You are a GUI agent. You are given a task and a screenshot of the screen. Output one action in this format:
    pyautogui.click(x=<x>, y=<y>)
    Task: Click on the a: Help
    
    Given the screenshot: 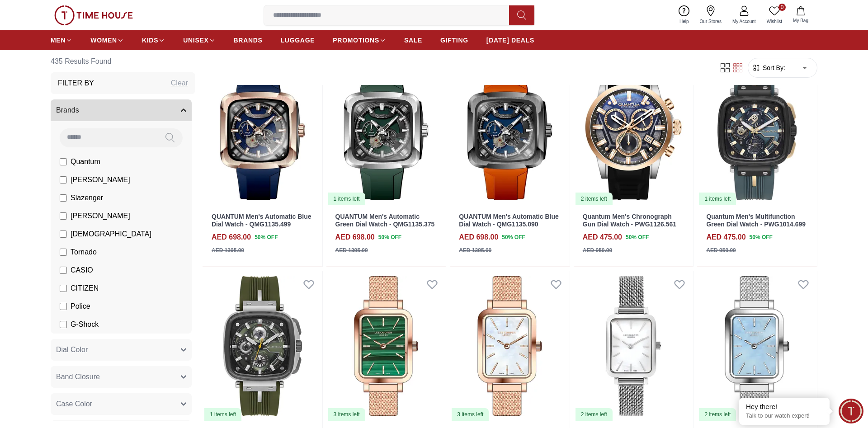 What is the action you would take?
    pyautogui.click(x=684, y=15)
    